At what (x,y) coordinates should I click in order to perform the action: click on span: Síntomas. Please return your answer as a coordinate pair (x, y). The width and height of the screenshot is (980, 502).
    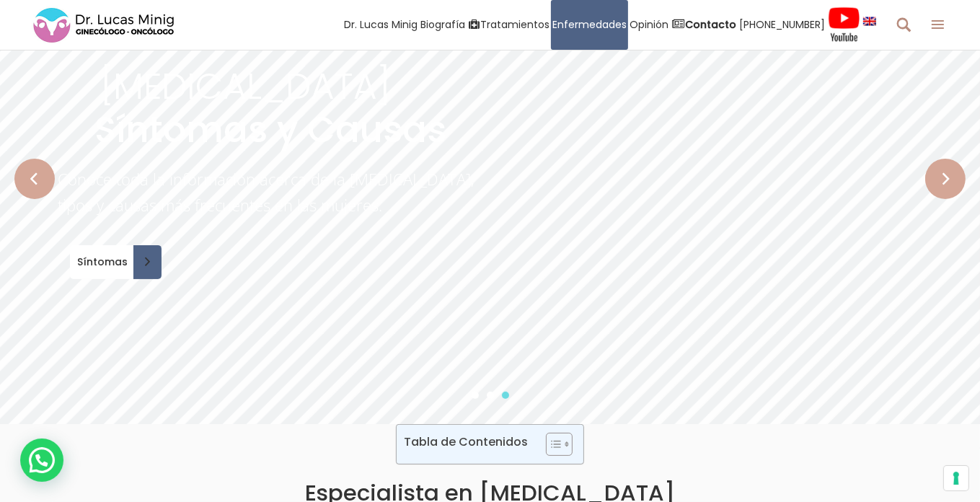
    Looking at the image, I should click on (100, 262).